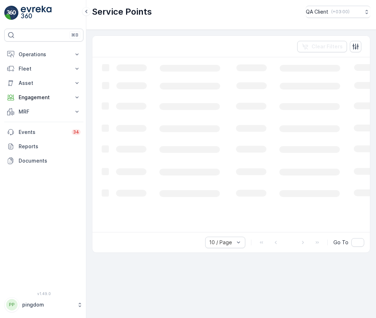 The width and height of the screenshot is (376, 318). Describe the element at coordinates (49, 147) in the screenshot. I see `p: Reports` at that location.